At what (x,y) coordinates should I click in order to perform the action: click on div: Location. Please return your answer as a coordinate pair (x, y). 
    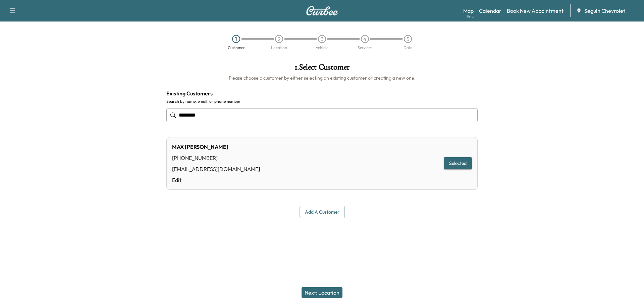
    Looking at the image, I should click on (279, 48).